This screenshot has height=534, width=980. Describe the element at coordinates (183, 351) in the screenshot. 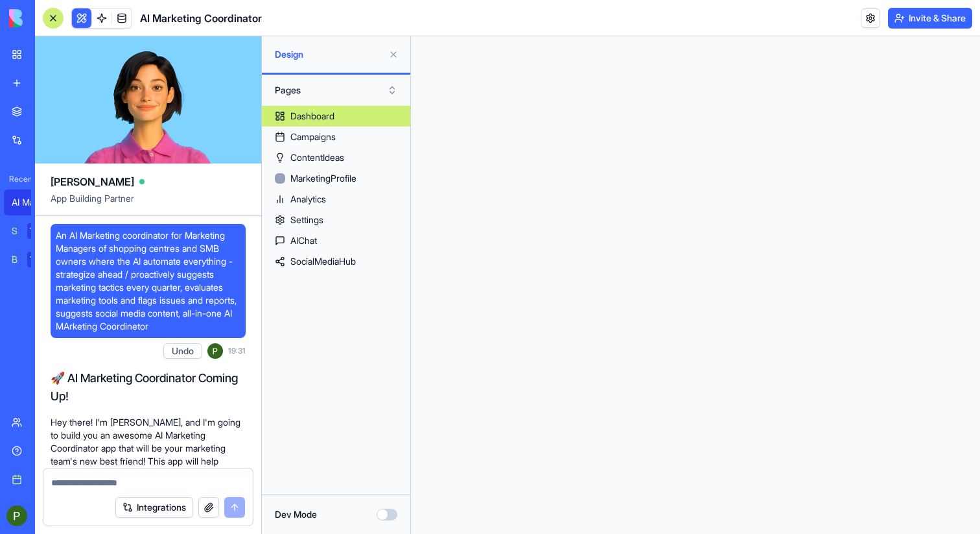

I see `button: Undo` at that location.